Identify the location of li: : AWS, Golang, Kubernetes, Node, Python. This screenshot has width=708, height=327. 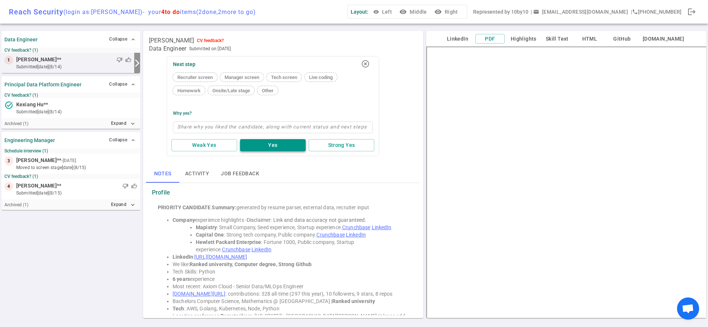
(290, 308).